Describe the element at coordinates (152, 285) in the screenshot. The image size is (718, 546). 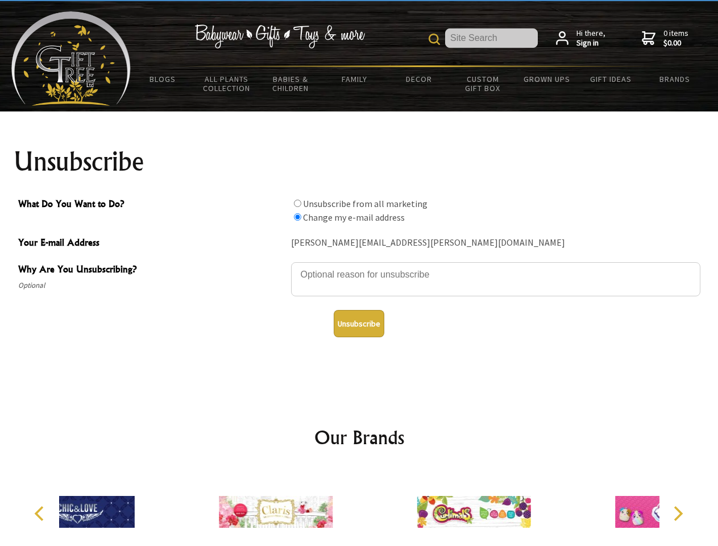
I see `span: Optional` at that location.